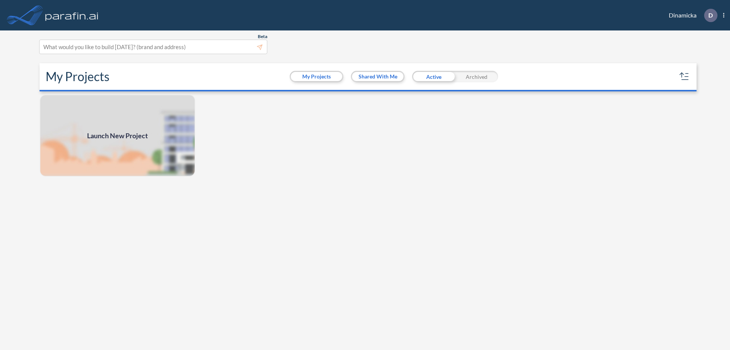 The image size is (730, 350). I want to click on h2: My Projects, so click(78, 76).